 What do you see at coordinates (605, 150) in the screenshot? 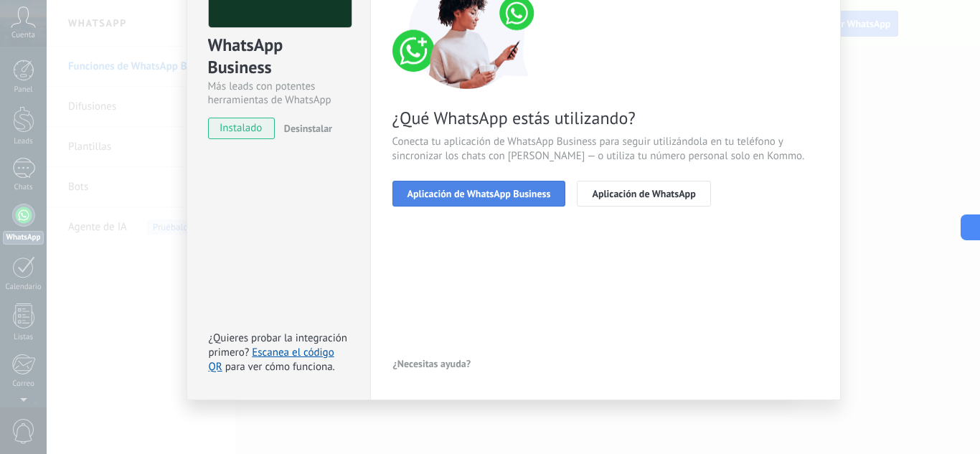
I see `span: Conecta tu aplicación de WhatsApp Business para seguir utilizándola en tu teléfono y sincronizar ...` at bounding box center [605, 150].